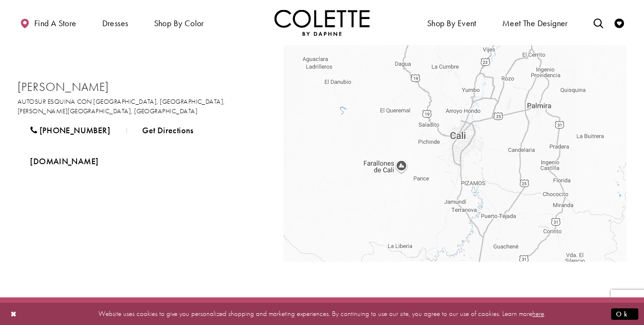  What do you see at coordinates (55, 23) in the screenshot?
I see `span: Find a store` at bounding box center [55, 23].